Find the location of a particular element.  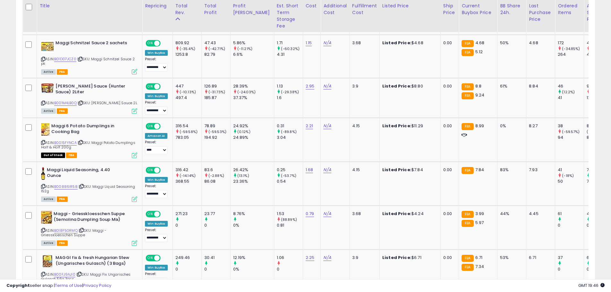

b: Maggi - Griesskloesschen Suppe (Semolina Dumpling Soup Mix) is located at coordinates (92, 218).